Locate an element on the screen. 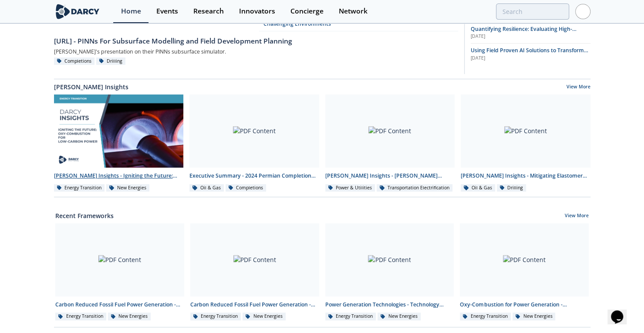 The width and height of the screenshot is (644, 333). div: Carbon Reduced Fossil Fuel Power Generation - Technology Landscape is located at coordinates (255, 305).